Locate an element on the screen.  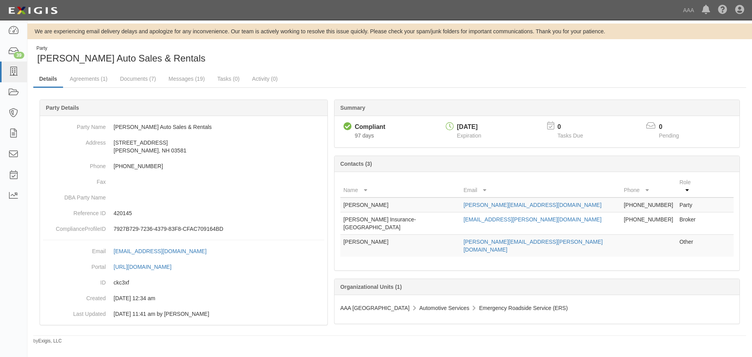
dt: Reference ID is located at coordinates (74, 211).